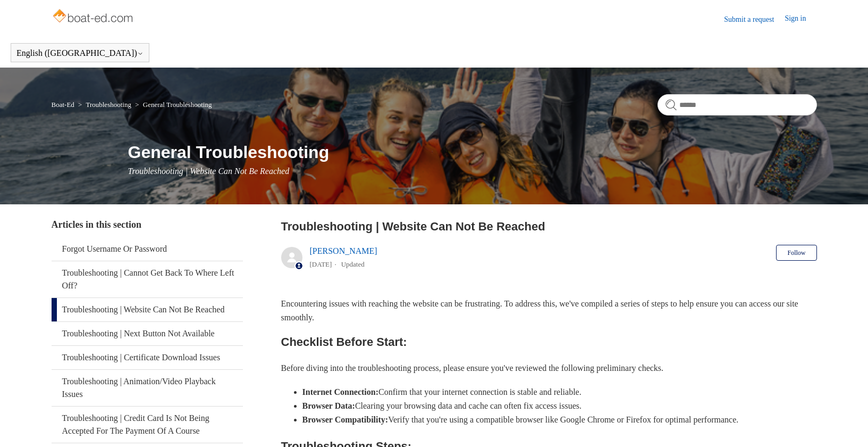  What do you see at coordinates (147, 357) in the screenshot?
I see `a: Troubleshooting | Certificate Download Issues` at bounding box center [147, 357].